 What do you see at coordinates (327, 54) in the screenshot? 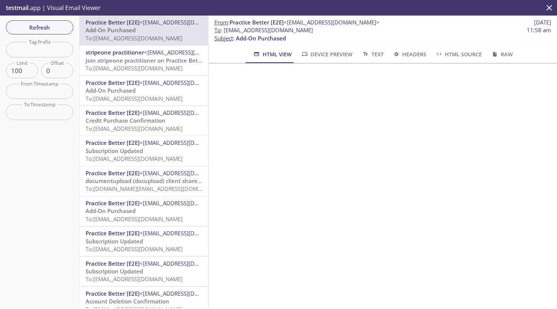
I see `span: Device Preview` at bounding box center [327, 54].